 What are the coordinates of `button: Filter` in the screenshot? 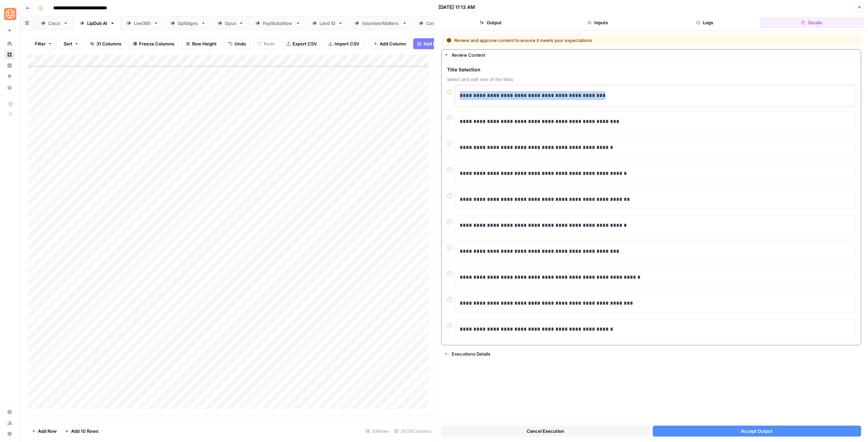 It's located at (43, 43).